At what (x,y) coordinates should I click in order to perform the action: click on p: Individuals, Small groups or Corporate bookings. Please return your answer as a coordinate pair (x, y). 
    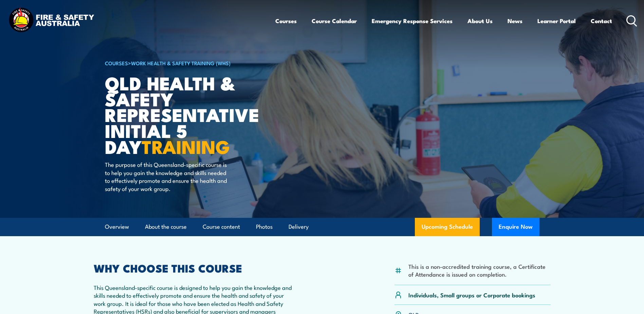
    Looking at the image, I should click on (472, 295).